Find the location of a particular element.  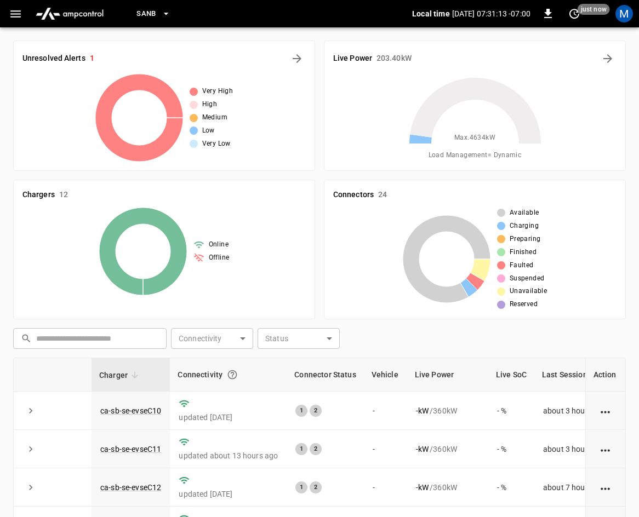

button: Connection between the charger and our software. is located at coordinates (232, 375).